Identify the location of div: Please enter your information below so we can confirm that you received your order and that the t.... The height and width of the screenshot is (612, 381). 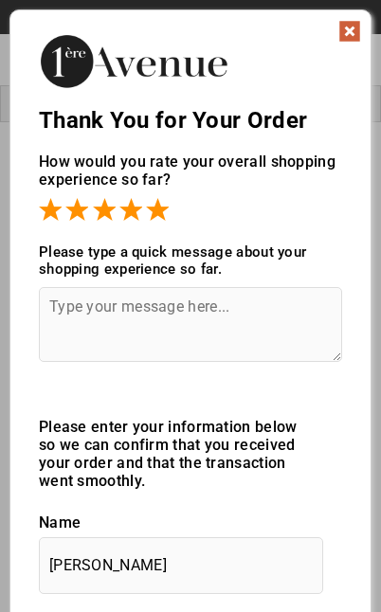
(190, 454).